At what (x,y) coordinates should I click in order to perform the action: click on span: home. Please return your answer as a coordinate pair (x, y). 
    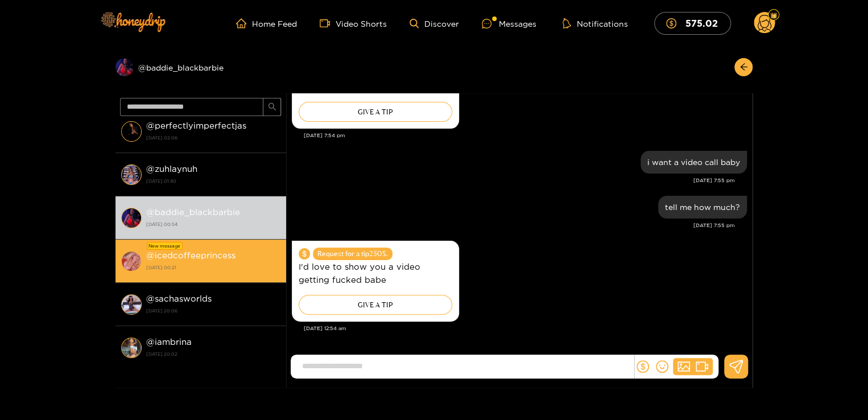
    Looking at the image, I should click on (244, 23).